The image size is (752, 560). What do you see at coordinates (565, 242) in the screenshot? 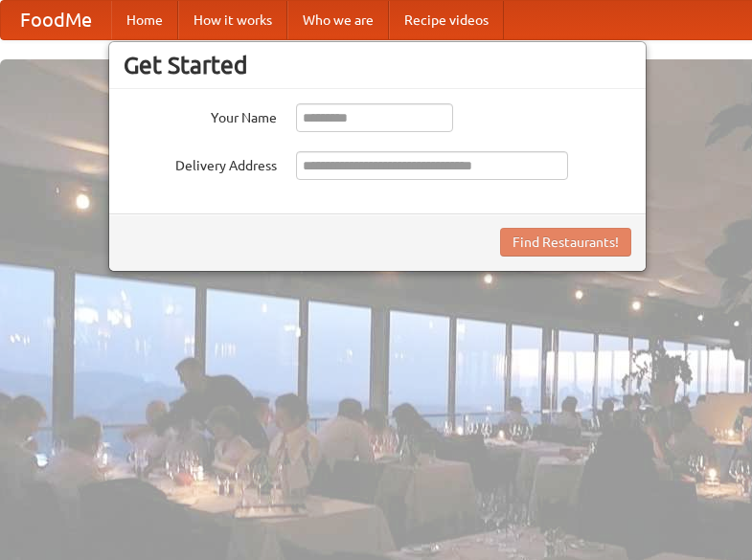
I see `button: Find Restaurants!` at bounding box center [565, 242].